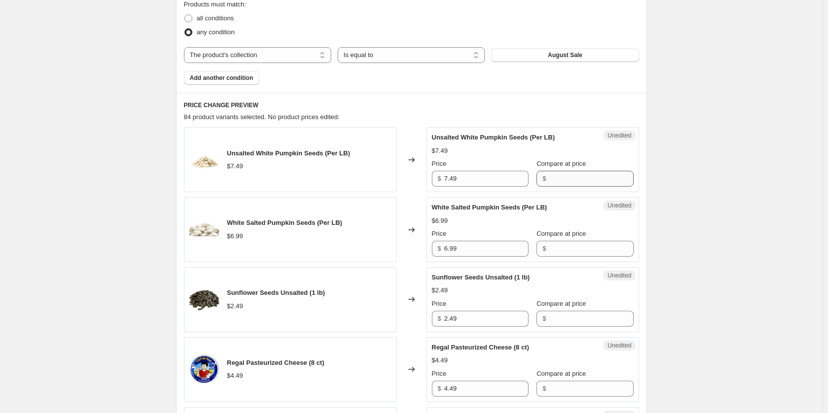  I want to click on span: 84 product variants selected. No product prices edited:, so click(262, 117).